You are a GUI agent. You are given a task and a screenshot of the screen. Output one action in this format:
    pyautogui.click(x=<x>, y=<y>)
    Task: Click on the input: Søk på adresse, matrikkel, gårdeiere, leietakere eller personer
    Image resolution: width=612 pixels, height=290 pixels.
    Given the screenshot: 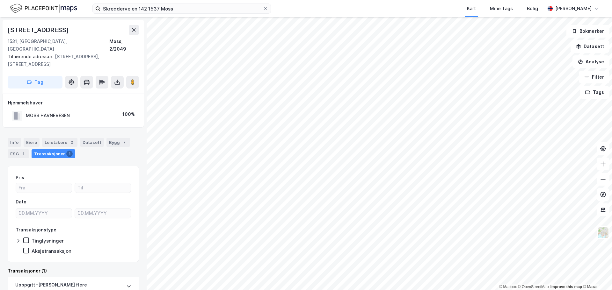 What is the action you would take?
    pyautogui.click(x=182, y=9)
    